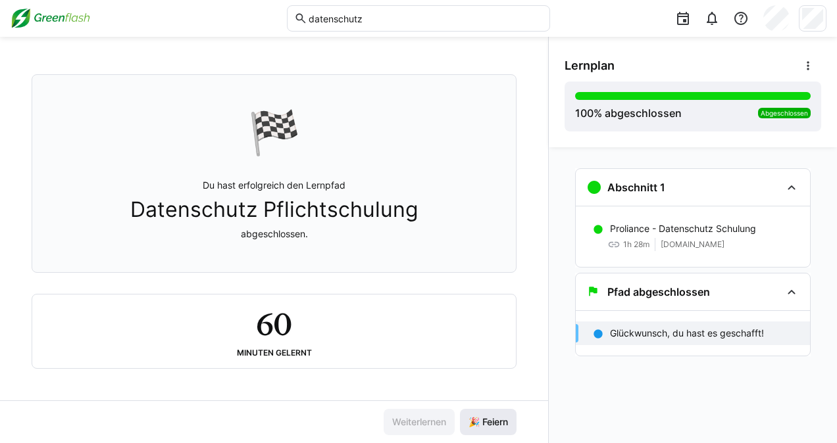  Describe the element at coordinates (687, 333) in the screenshot. I see `p: Glückwunsch, du hast es geschafft!` at that location.